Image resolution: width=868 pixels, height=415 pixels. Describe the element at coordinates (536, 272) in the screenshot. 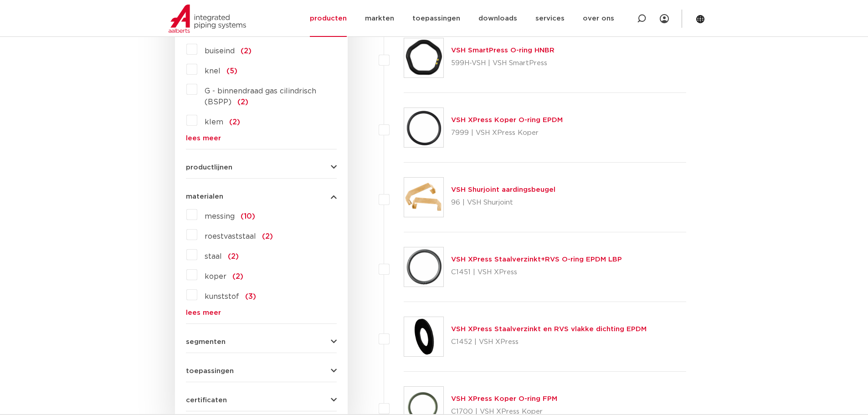

I see `p: C1451 | VSH XPress` at that location.